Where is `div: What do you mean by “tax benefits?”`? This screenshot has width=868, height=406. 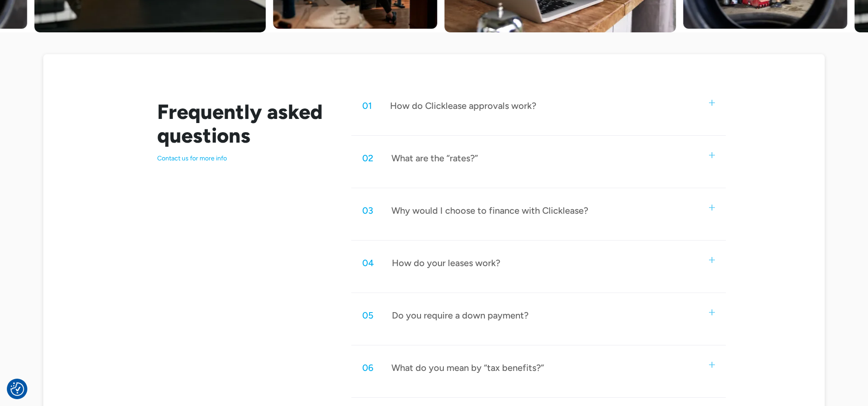 div: What do you mean by “tax benefits?” is located at coordinates (468, 368).